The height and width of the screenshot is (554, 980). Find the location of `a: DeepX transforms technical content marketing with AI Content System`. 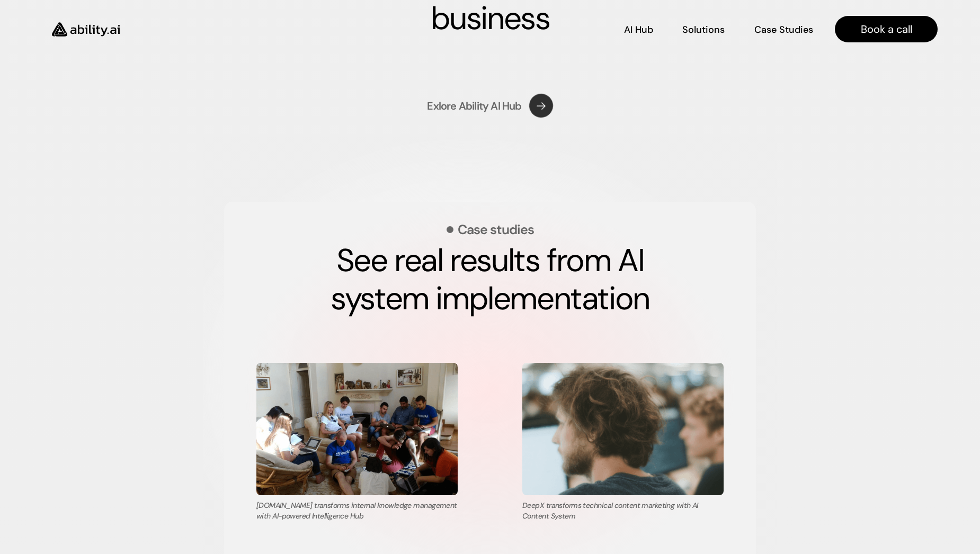

a: DeepX transforms technical content marketing with AI Content System is located at coordinates (622, 441).